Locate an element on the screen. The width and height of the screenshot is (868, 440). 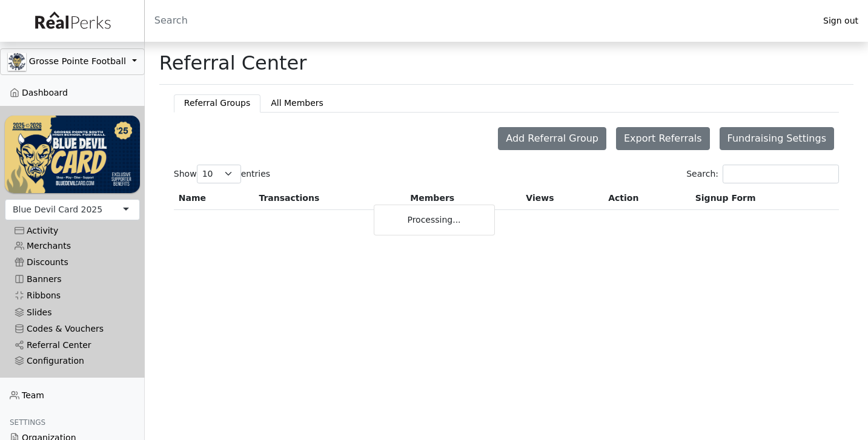
img: GAa1zriJJmkmu1qRtUwg8x1nQwzlKm3DoqW9UgYl.jpg is located at coordinates (17, 62).